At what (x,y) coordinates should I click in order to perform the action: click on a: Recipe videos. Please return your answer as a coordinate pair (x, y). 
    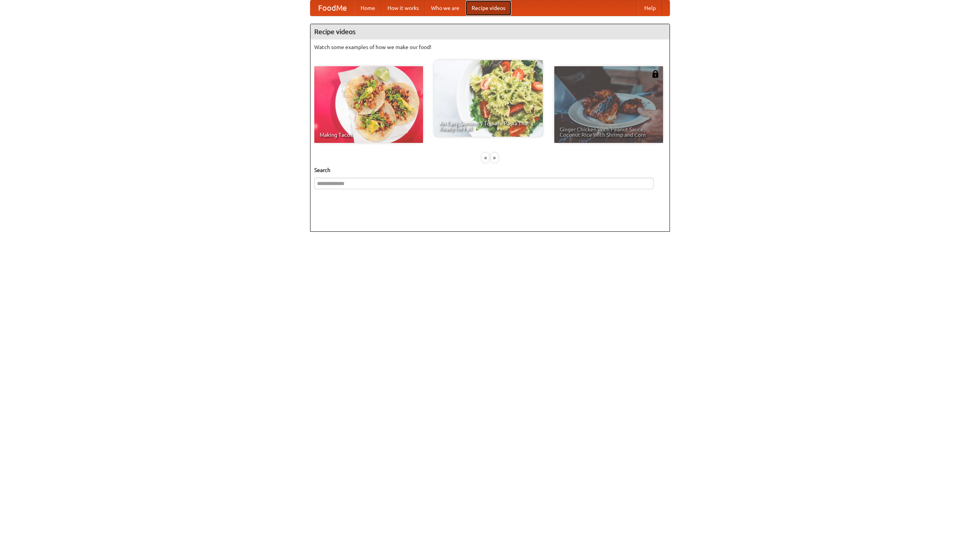
    Looking at the image, I should click on (488, 8).